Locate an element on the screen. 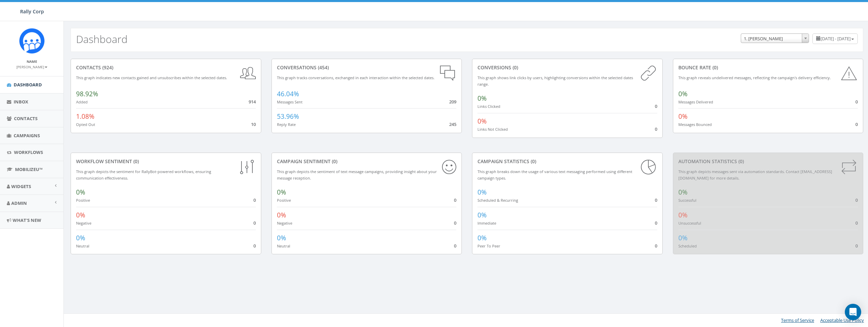 This screenshot has height=327, width=868. small: Added is located at coordinates (82, 102).